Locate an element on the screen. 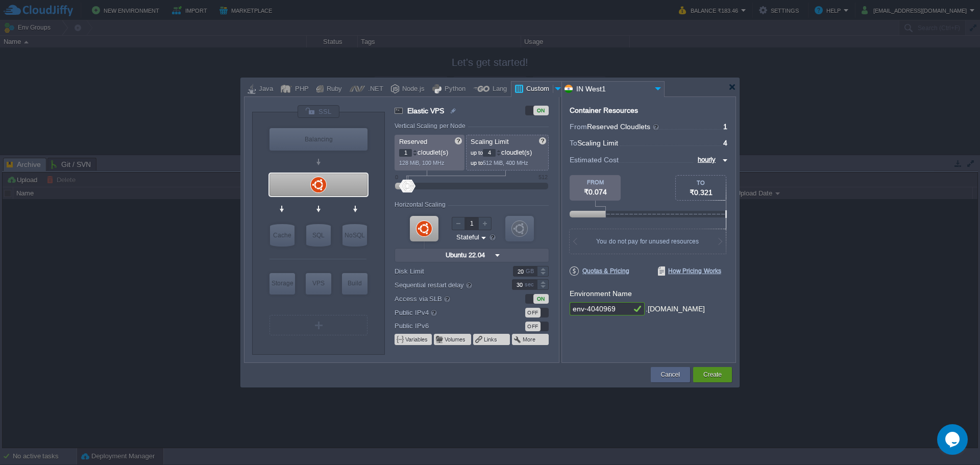  span: 4 is located at coordinates (726, 143).